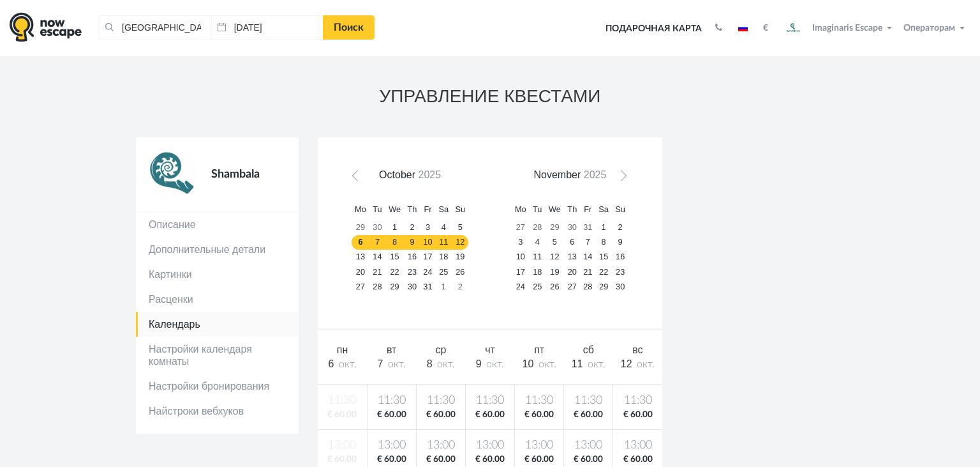 This screenshot has width=980, height=467. What do you see at coordinates (443, 242) in the screenshot?
I see `a: 11` at bounding box center [443, 242].